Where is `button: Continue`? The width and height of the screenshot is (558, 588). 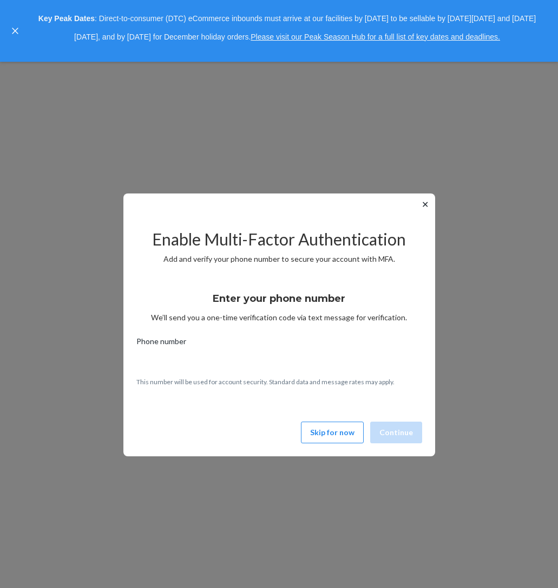 button: Continue is located at coordinates (396, 432).